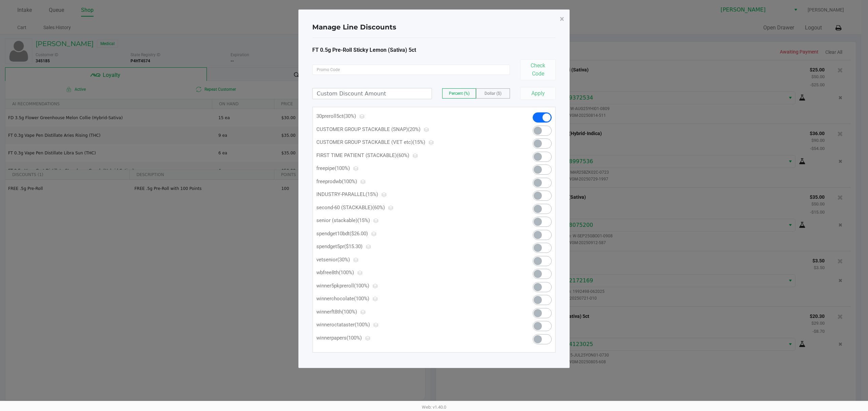  What do you see at coordinates (413, 273) in the screenshot?
I see `p: wbfree8th` at bounding box center [413, 273].